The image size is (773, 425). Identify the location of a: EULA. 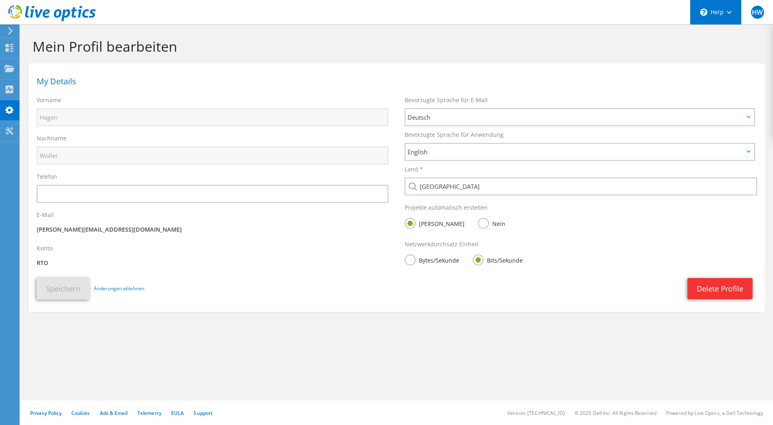
(177, 413).